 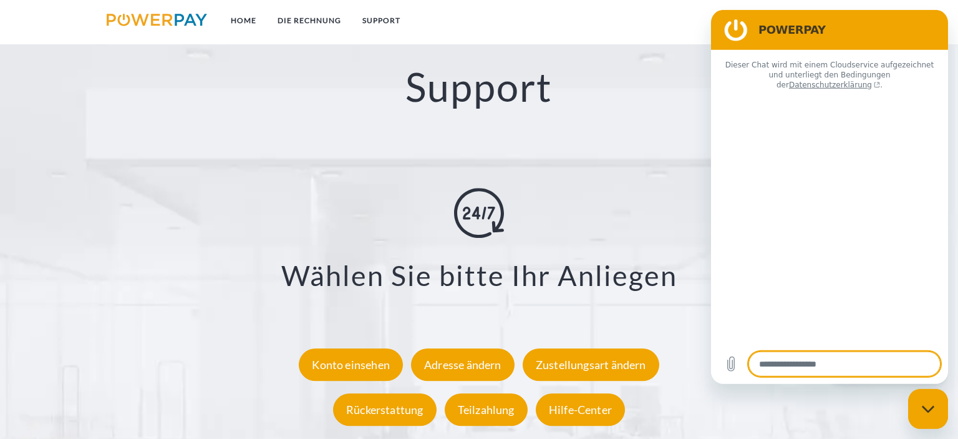 I want to click on img: logo-powerpay.svg, so click(x=157, y=20).